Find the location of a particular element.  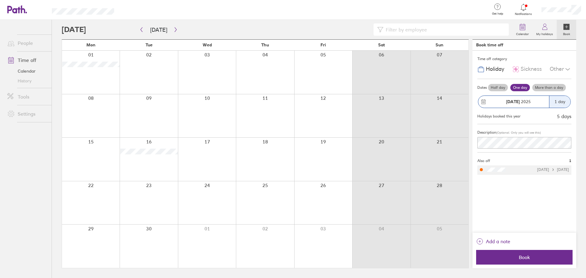

span: Get help is located at coordinates (498, 14).